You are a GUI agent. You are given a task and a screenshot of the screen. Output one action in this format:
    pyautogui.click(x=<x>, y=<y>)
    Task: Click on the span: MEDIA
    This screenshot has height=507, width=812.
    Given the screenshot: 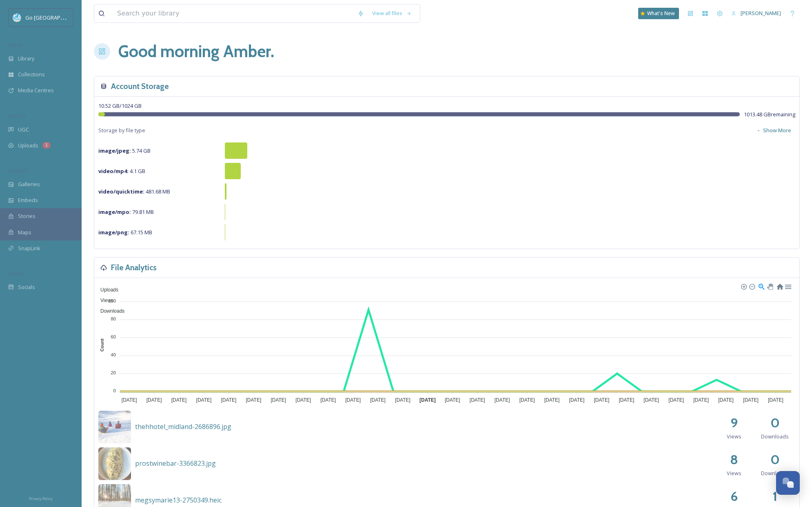 What is the action you would take?
    pyautogui.click(x=15, y=45)
    